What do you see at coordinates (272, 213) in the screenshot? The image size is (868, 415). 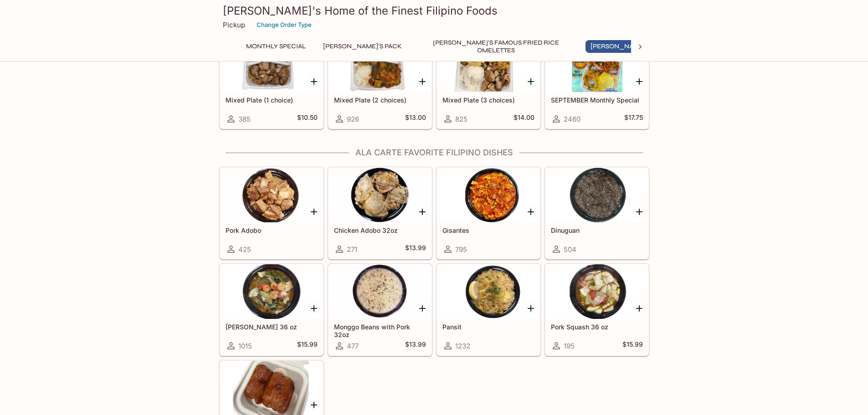 I see `a: Pork Adobo425` at bounding box center [272, 213].